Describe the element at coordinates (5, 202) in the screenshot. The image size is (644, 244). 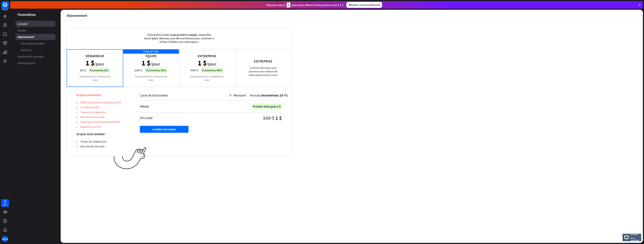
I see `font: 7` at that location.